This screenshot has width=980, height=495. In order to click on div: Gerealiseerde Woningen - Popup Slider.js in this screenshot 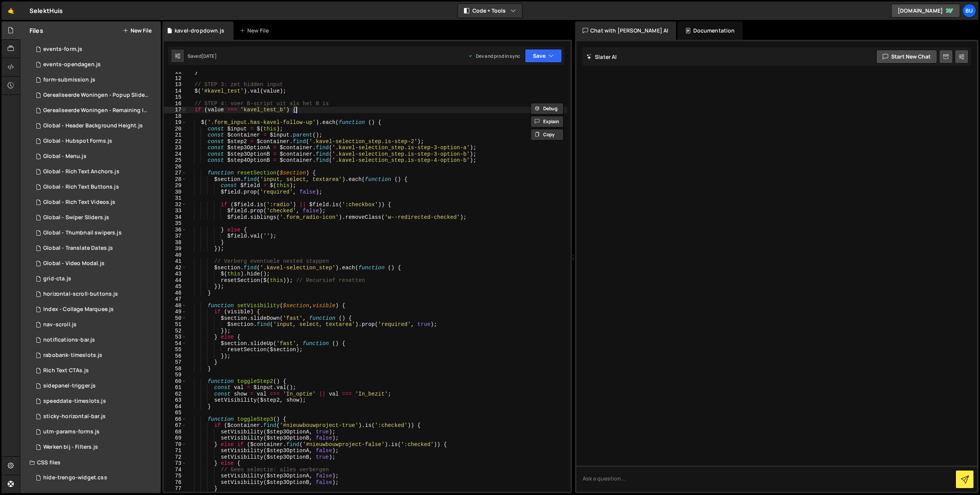, I will do `click(96, 95)`.